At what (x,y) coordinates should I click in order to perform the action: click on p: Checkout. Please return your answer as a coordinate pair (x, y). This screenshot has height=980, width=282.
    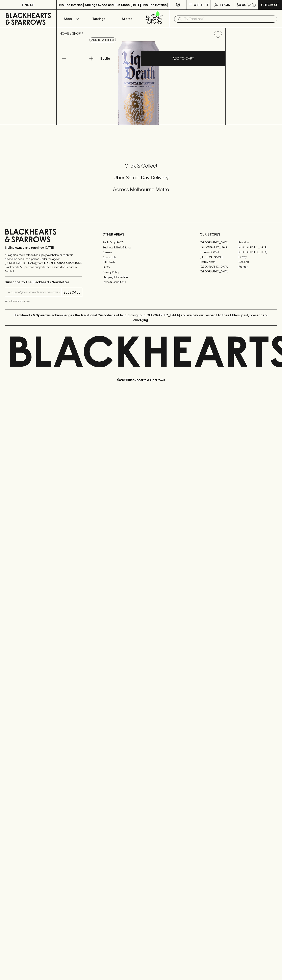
    Looking at the image, I should click on (270, 5).